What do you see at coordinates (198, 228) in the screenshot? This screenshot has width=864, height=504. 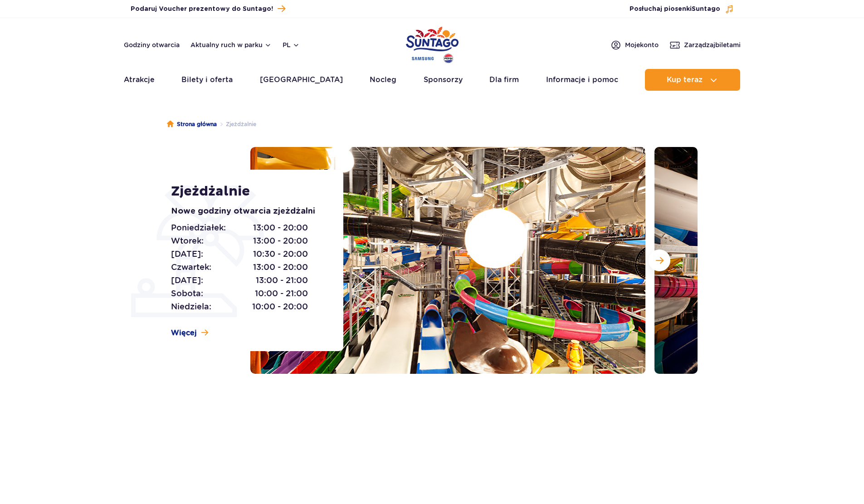 I see `span: Poniedziałek:` at bounding box center [198, 228].